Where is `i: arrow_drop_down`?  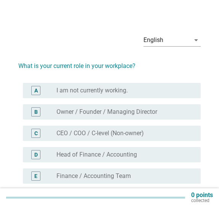
i: arrow_drop_down is located at coordinates (196, 40).